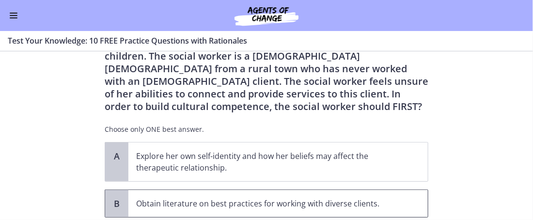 This screenshot has width=533, height=220. What do you see at coordinates (117, 156) in the screenshot?
I see `span: A` at bounding box center [117, 156].